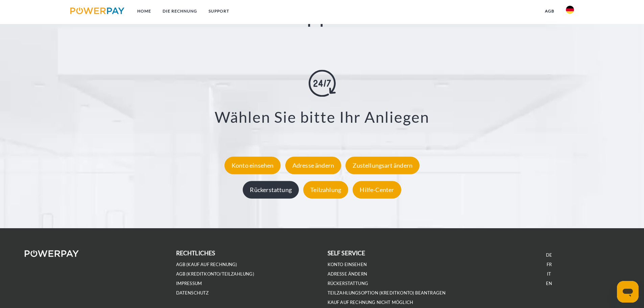 The height and width of the screenshot is (308, 644). Describe the element at coordinates (550, 264) in the screenshot. I see `a: FR` at that location.